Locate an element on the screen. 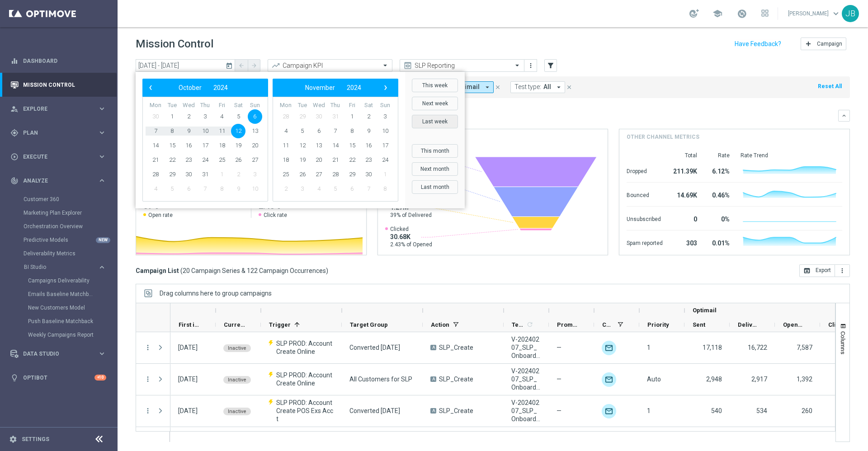  div: Emails Baseline Matchback is located at coordinates (72, 295).